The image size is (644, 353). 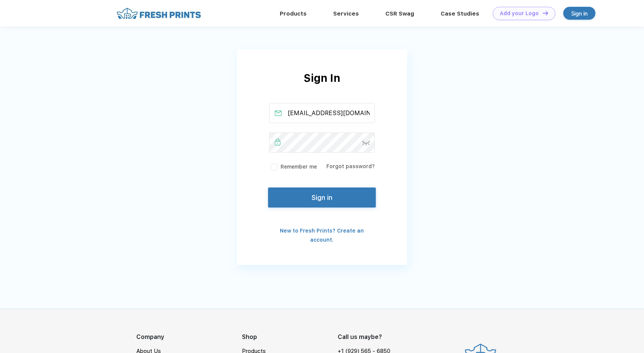 What do you see at coordinates (322, 235) in the screenshot?
I see `a: New to Fresh Prints? Create an account.` at bounding box center [322, 235].